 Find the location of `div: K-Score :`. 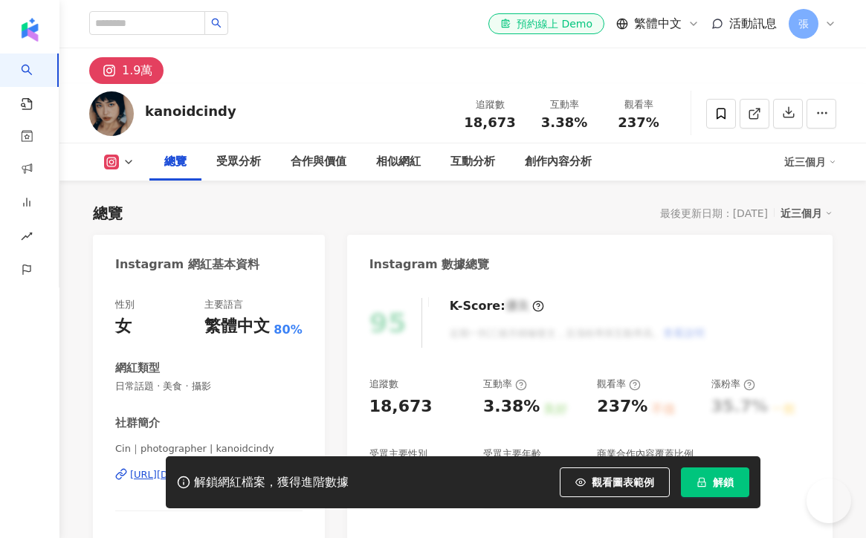

div: K-Score : is located at coordinates (496, 306).